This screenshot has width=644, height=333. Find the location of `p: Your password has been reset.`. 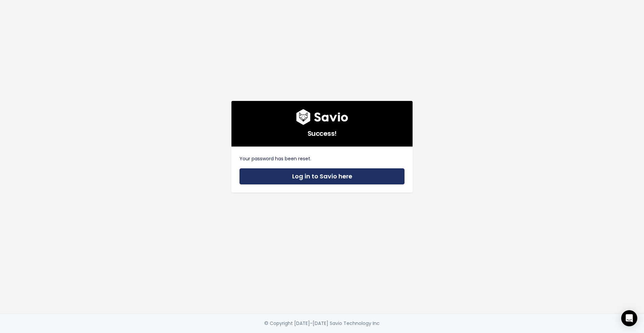

p: Your password has been reset. is located at coordinates (322, 159).